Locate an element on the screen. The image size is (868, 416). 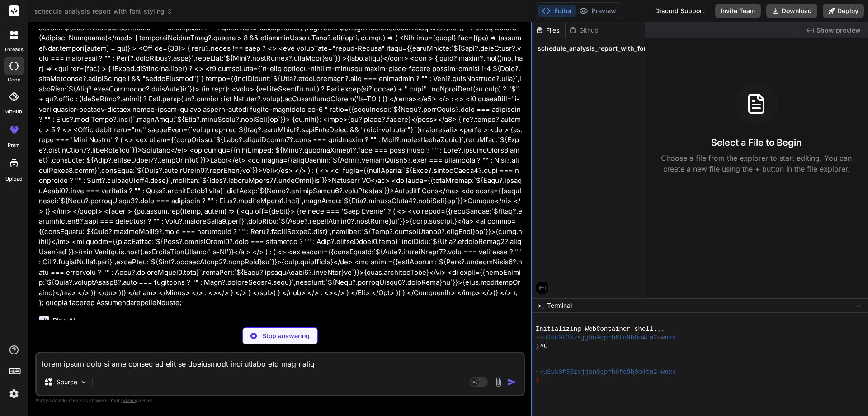
img: Pick Models is located at coordinates (84, 382).